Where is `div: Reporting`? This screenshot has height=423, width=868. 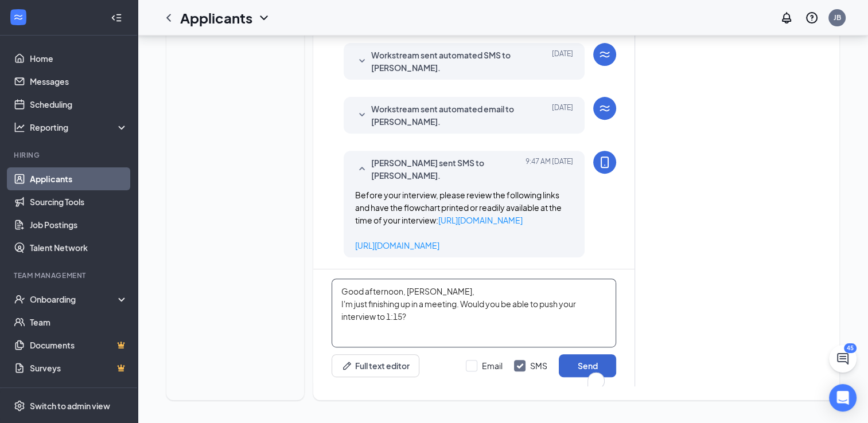 div: Reporting is located at coordinates (79, 127).